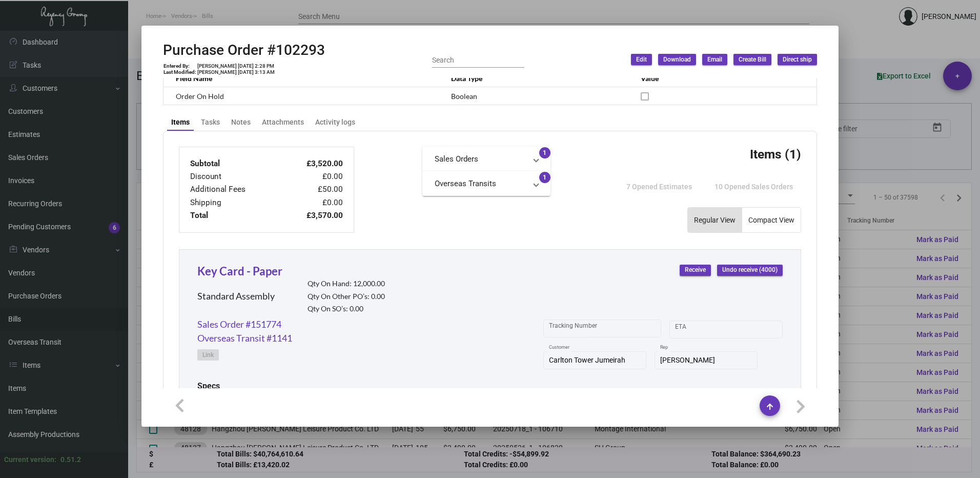 Image resolution: width=980 pixels, height=478 pixels. Describe the element at coordinates (283, 122) in the screenshot. I see `div: Attachments` at that location.